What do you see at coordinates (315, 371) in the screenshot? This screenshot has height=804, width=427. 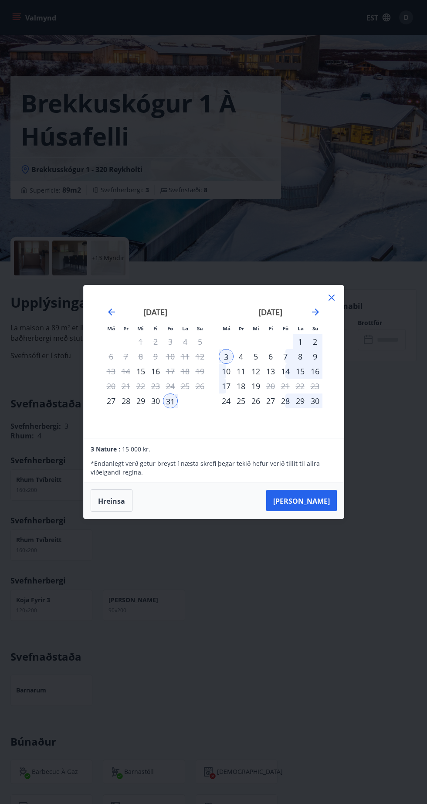 I see `td: Choose sunnudagur, 16. nóvember 2025 as your check-in date. It’s available.` at bounding box center [315, 371].